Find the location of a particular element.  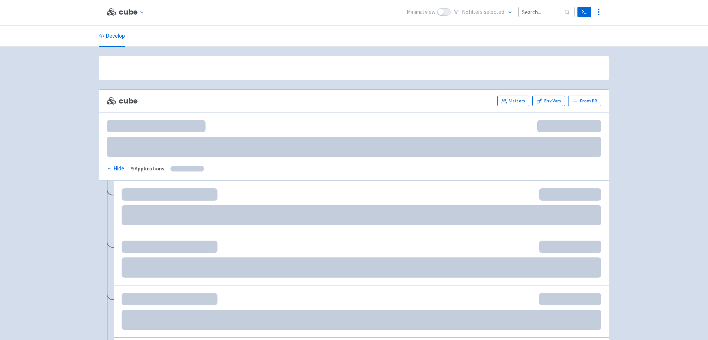

span: Minimal view is located at coordinates (421, 12).